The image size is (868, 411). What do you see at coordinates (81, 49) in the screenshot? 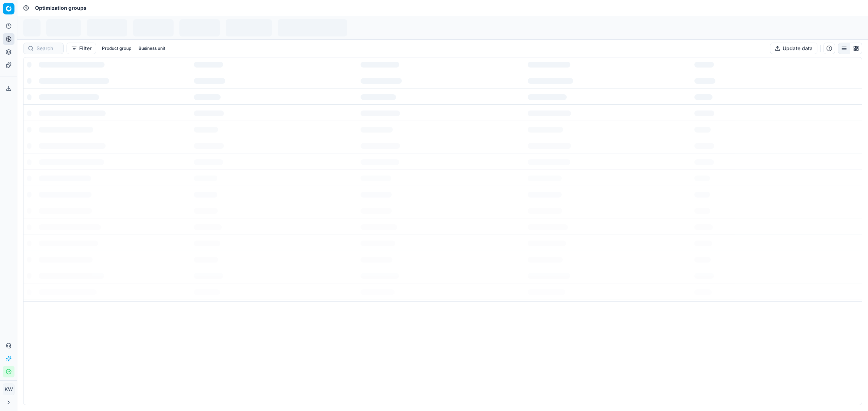
I see `button: Filter` at bounding box center [81, 49].